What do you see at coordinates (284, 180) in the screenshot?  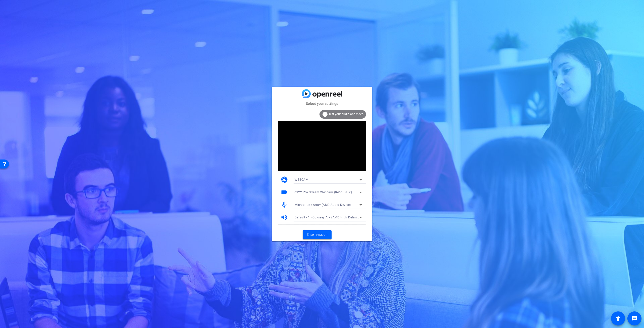 I see `mat-icon: camera` at bounding box center [284, 180].